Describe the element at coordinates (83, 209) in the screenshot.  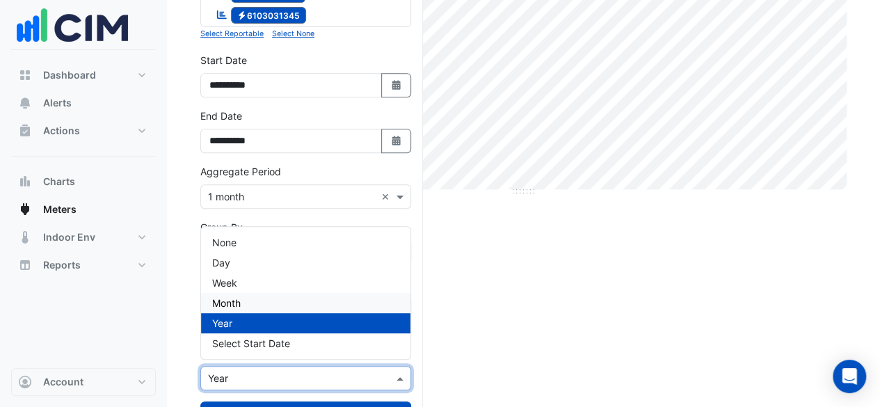
I see `button: Meters` at that location.